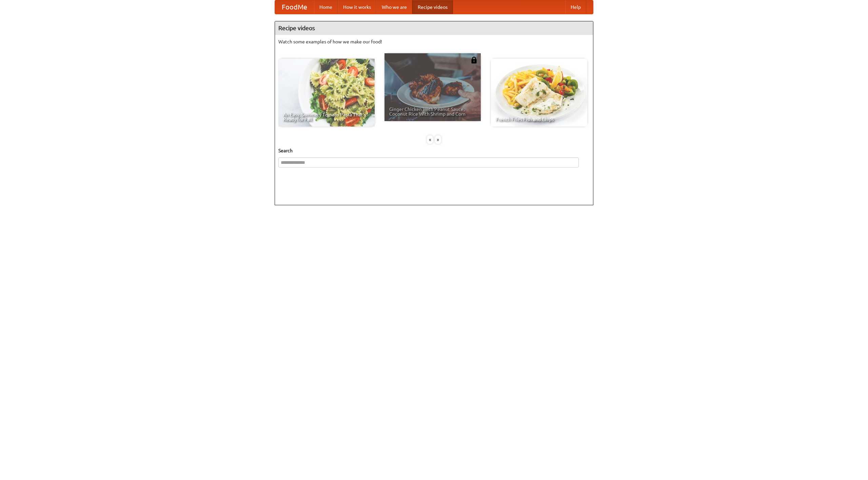  What do you see at coordinates (434, 42) in the screenshot?
I see `p: Watch some examples of how we make our food!` at bounding box center [434, 42].